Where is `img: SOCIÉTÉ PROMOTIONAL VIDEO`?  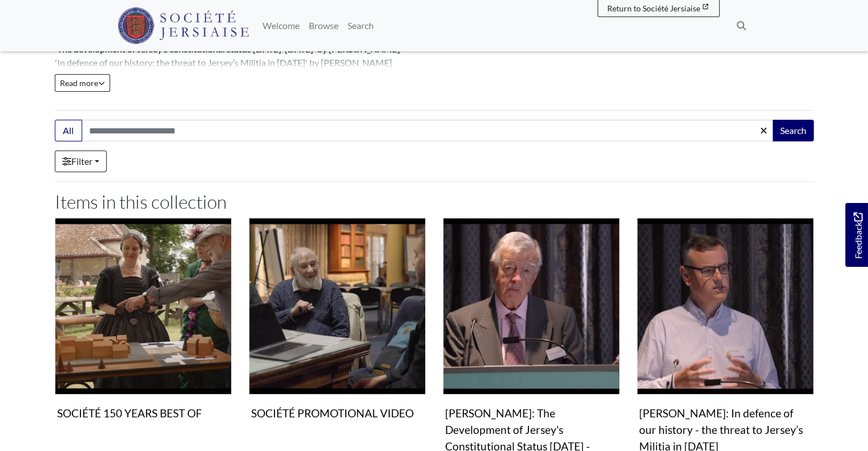
img: SOCIÉTÉ PROMOTIONAL VIDEO is located at coordinates (337, 306).